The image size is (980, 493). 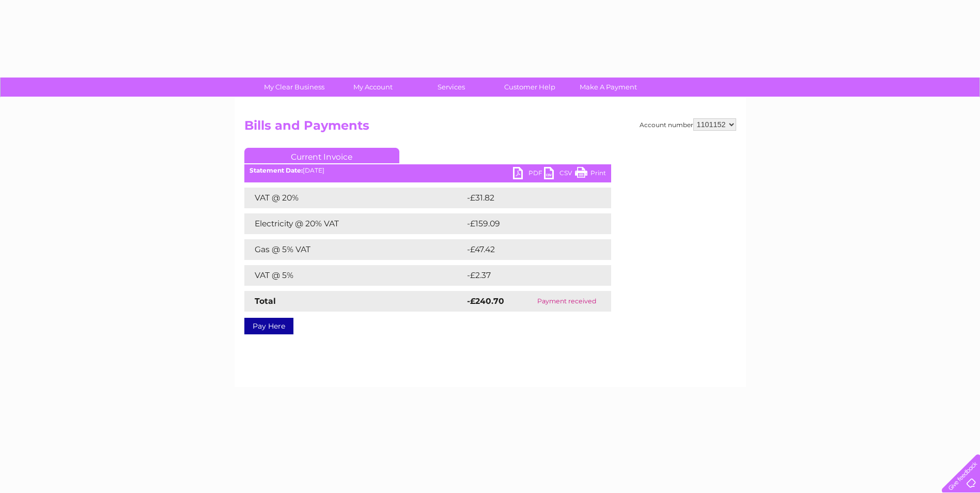 I want to click on td: Payment received, so click(x=566, y=301).